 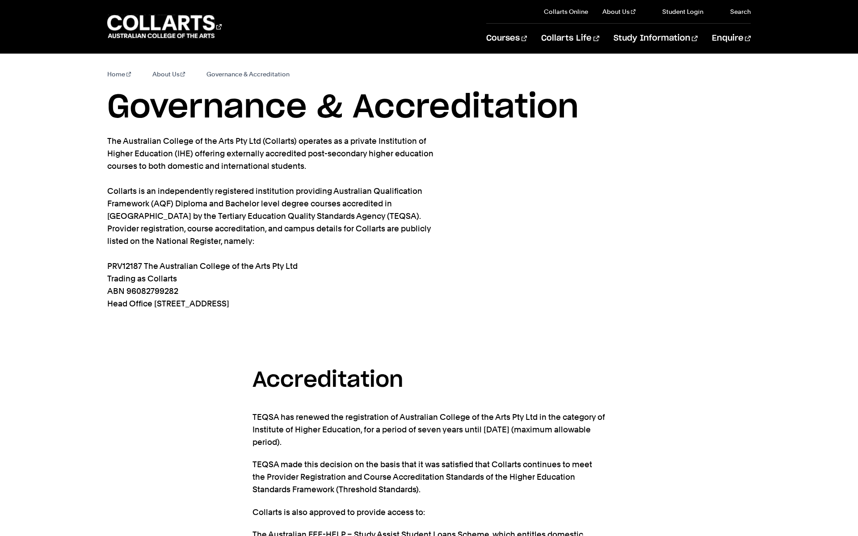 What do you see at coordinates (566, 12) in the screenshot?
I see `a: Collarts Online` at bounding box center [566, 12].